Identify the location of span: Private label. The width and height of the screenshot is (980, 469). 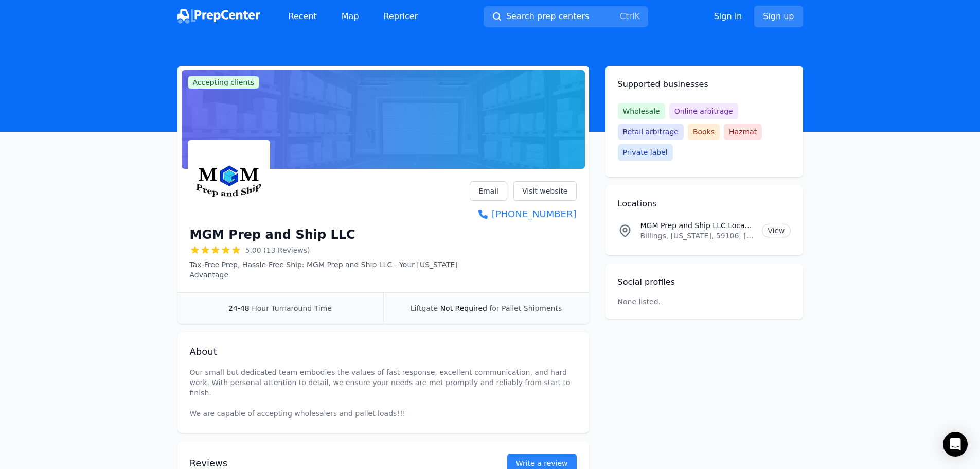
(645, 152).